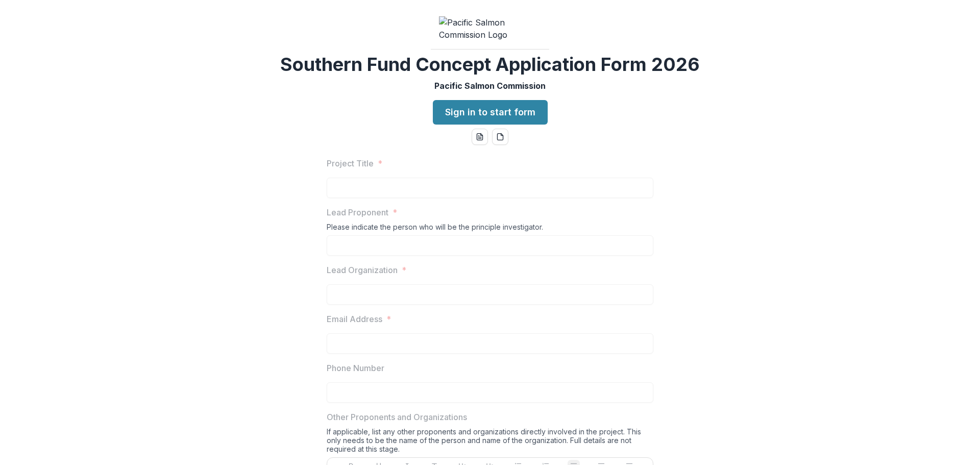 This screenshot has width=980, height=465. What do you see at coordinates (350, 163) in the screenshot?
I see `p: Project Title` at bounding box center [350, 163].